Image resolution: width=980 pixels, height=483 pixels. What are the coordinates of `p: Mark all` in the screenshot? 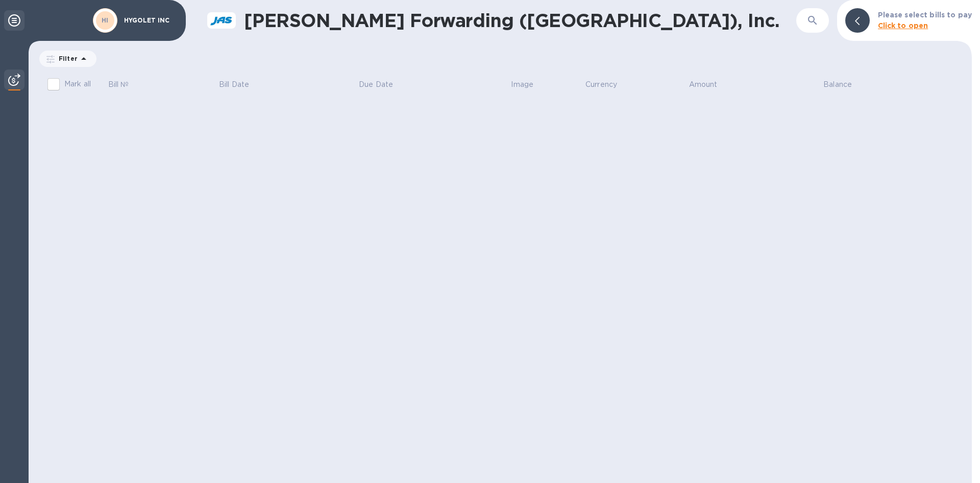 It's located at (77, 84).